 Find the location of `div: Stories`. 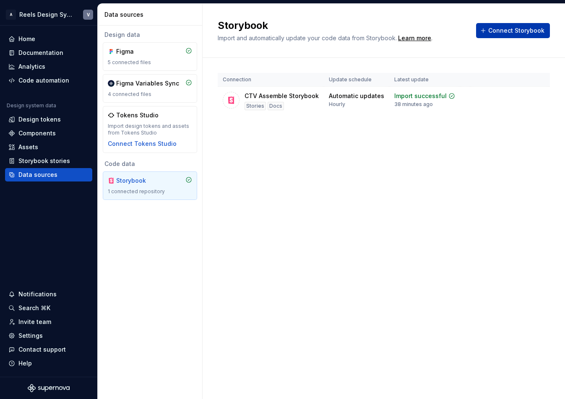

div: Stories is located at coordinates (255, 106).